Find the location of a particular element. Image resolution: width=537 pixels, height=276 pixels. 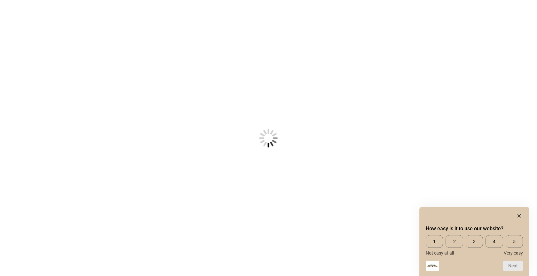

span: 2 is located at coordinates (454, 241).